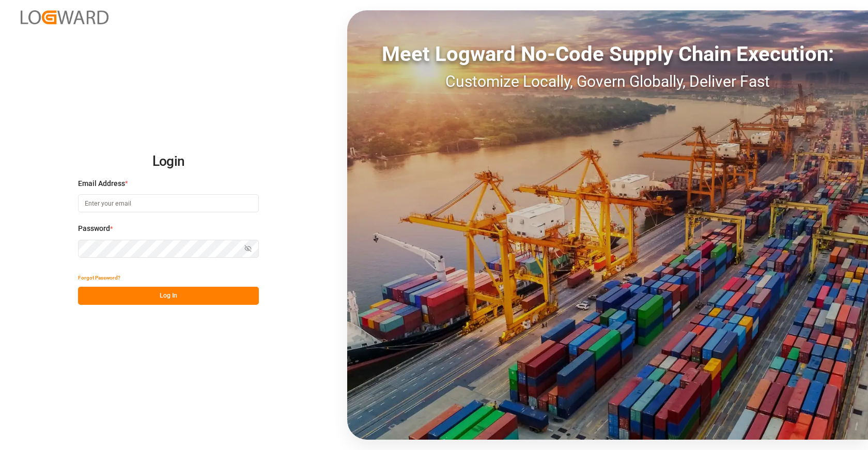 Image resolution: width=868 pixels, height=450 pixels. Describe the element at coordinates (65, 17) in the screenshot. I see `img: Logward_new_orange.png` at that location.